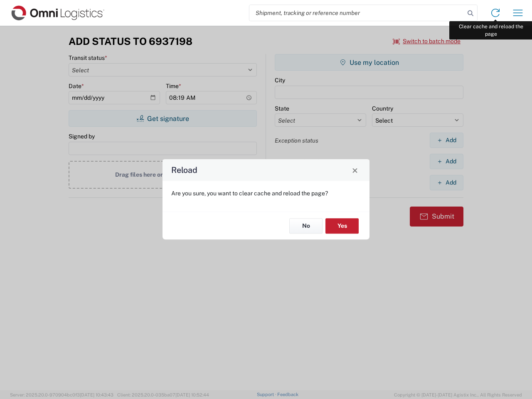 The height and width of the screenshot is (399, 532). Describe the element at coordinates (184, 170) in the screenshot. I see `h4: Reload` at that location.